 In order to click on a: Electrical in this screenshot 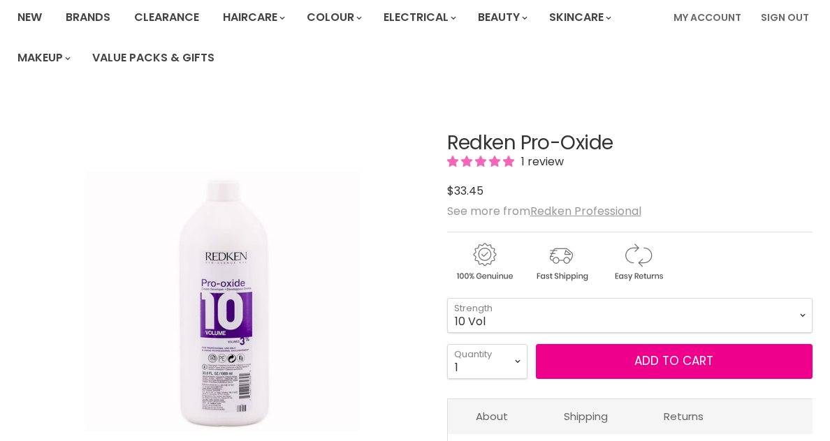, I will do `click(418, 17)`.